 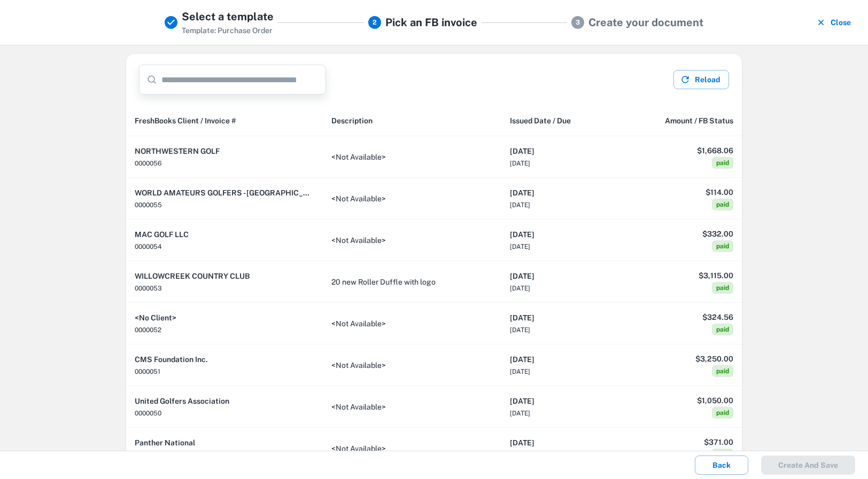 What do you see at coordinates (228, 16) in the screenshot?
I see `h5: Select a template` at bounding box center [228, 16].